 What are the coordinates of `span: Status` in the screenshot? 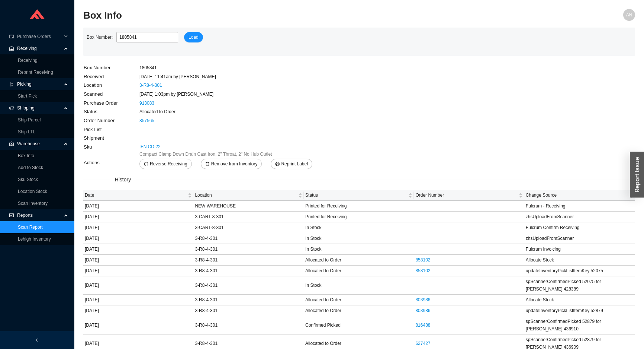 It's located at (356, 195).